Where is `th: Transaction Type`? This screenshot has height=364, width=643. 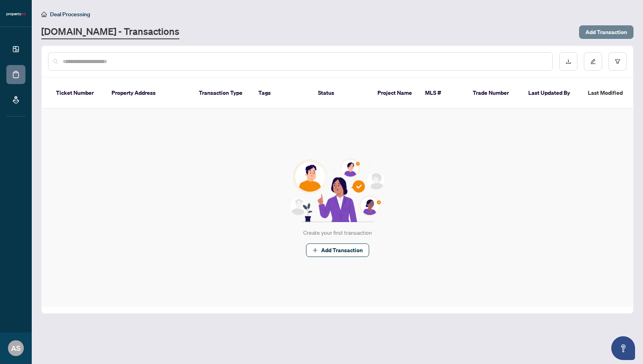
th: Transaction Type is located at coordinates (222, 93).